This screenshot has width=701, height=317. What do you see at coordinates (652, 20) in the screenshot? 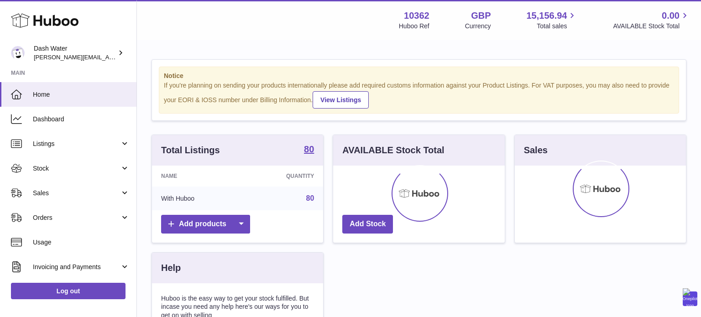
I see `a: 0.00 AVAILABLE Stock Total` at bounding box center [652, 20].